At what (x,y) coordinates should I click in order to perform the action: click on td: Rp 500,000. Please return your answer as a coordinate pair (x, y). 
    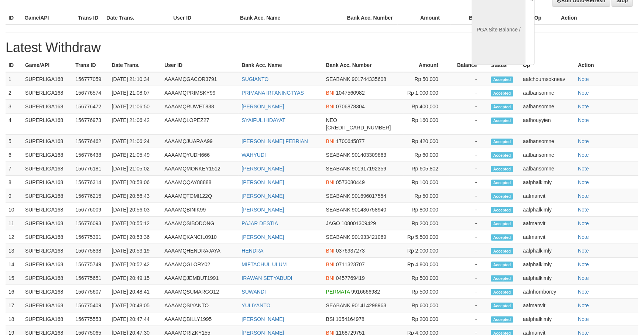
    Looking at the image, I should click on (426, 278).